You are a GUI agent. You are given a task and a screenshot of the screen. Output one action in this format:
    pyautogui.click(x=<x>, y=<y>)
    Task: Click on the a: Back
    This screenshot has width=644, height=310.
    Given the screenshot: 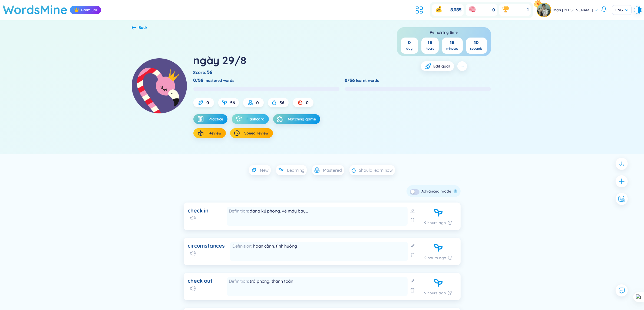 What is the action you would take?
    pyautogui.click(x=139, y=28)
    